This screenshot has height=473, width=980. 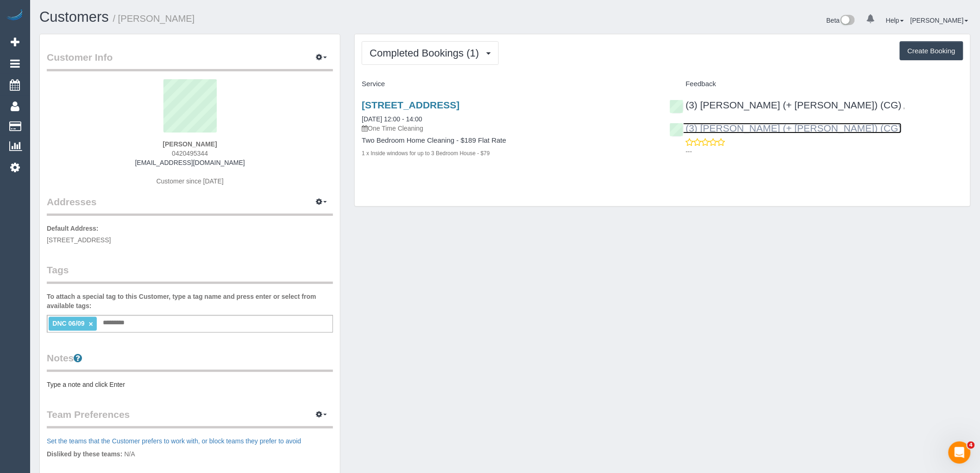 What do you see at coordinates (931, 51) in the screenshot?
I see `button: Create Booking` at bounding box center [931, 51].